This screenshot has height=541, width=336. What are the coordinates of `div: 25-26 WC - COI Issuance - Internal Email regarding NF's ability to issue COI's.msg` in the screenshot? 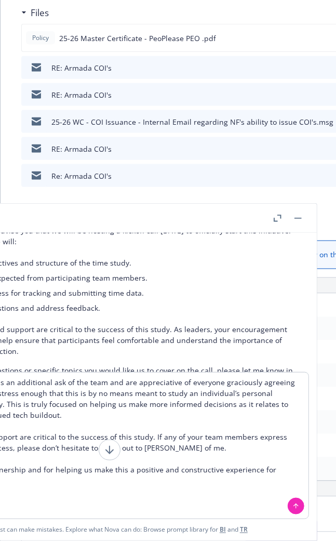 It's located at (192, 122).